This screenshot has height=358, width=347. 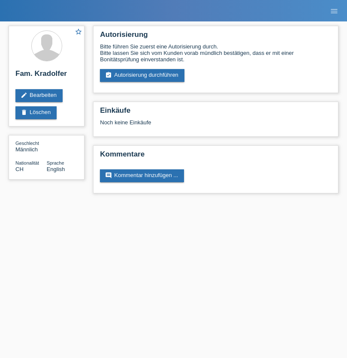 I want to click on span: English, so click(x=56, y=169).